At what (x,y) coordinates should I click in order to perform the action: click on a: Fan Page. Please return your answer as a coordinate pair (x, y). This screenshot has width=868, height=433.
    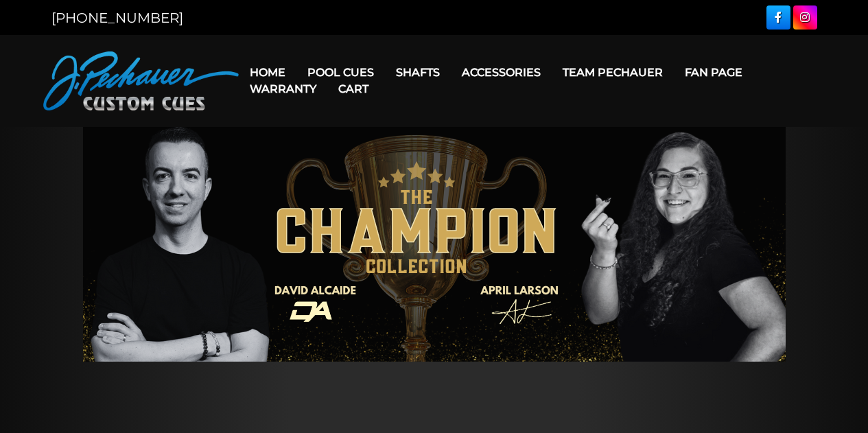
    Looking at the image, I should click on (713, 72).